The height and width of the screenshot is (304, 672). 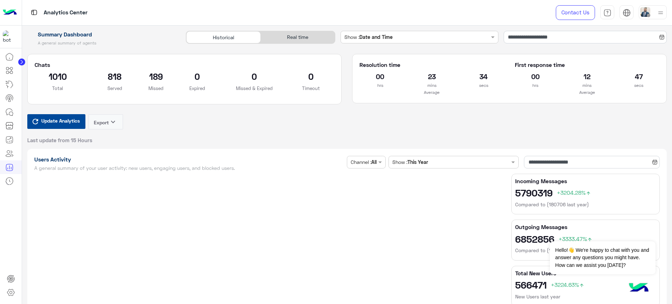 What do you see at coordinates (298, 37) in the screenshot?
I see `div: Real time` at bounding box center [298, 37].